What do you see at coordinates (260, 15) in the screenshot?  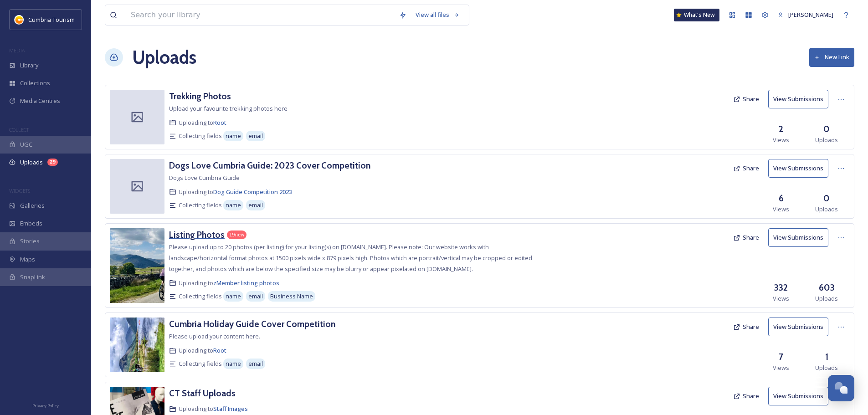 I see `input: Search your library` at bounding box center [260, 15].